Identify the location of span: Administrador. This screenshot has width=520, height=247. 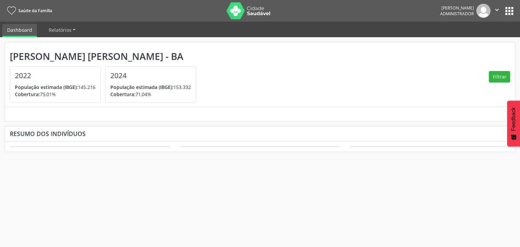
(457, 14).